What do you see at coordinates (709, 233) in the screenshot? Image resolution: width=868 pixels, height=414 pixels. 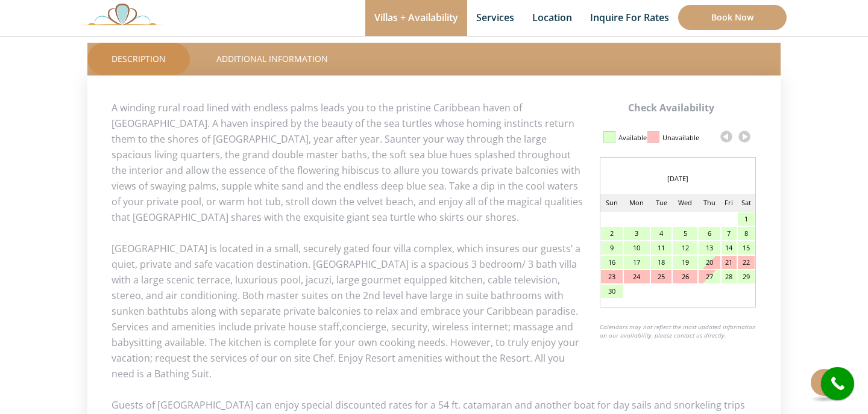 I see `div: 6` at bounding box center [709, 233].